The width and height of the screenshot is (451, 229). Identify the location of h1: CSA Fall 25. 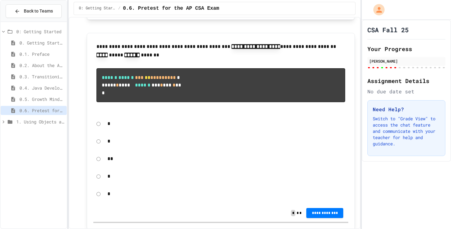
(388, 30).